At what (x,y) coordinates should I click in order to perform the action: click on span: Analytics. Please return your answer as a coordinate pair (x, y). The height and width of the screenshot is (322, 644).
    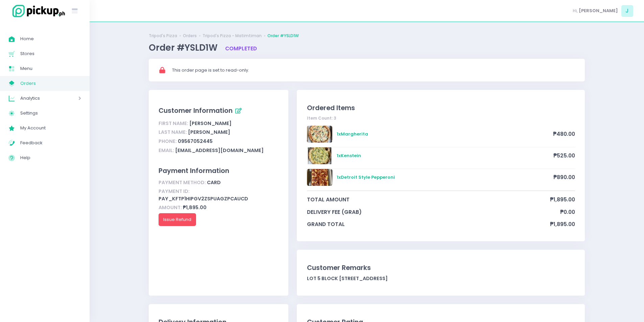
    Looking at the image, I should click on (40, 98).